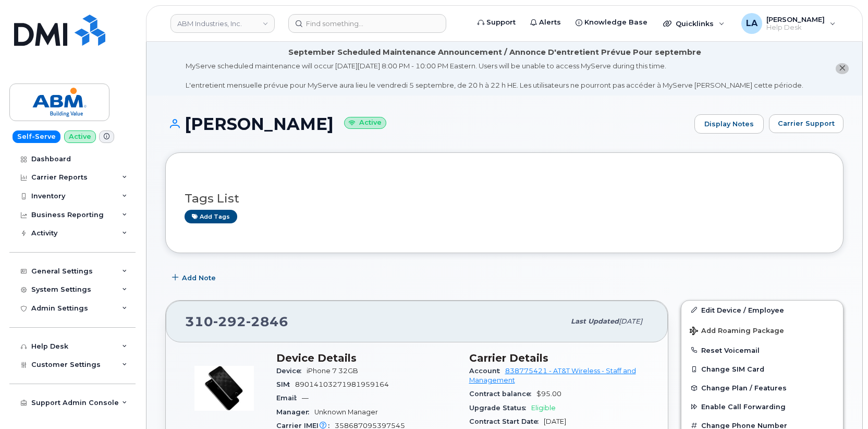 This screenshot has width=868, height=429. Describe the element at coordinates (549, 393) in the screenshot. I see `span: $95.00` at that location.